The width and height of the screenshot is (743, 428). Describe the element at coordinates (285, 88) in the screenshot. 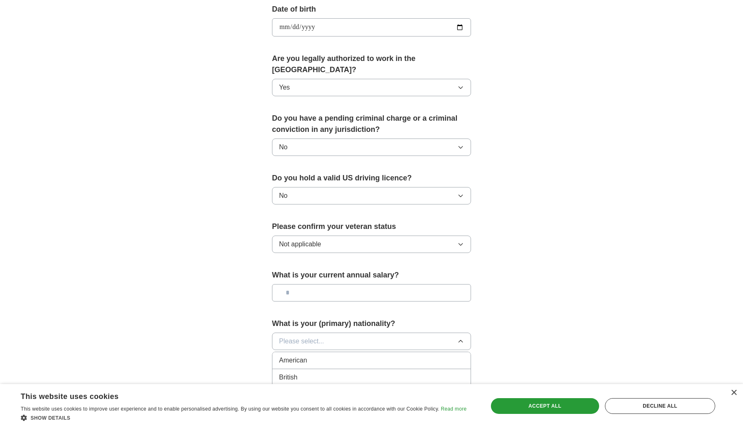

I see `span: Yes` at that location.